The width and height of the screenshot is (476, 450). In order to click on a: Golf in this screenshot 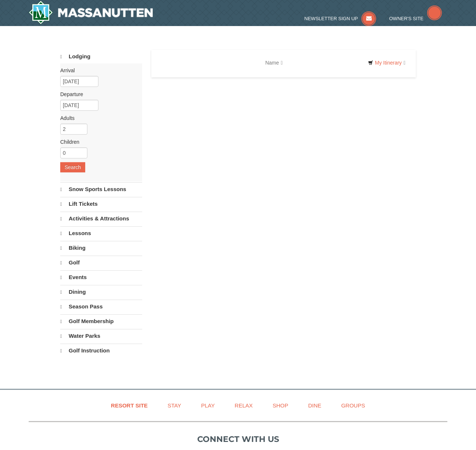, I will do `click(101, 263)`.